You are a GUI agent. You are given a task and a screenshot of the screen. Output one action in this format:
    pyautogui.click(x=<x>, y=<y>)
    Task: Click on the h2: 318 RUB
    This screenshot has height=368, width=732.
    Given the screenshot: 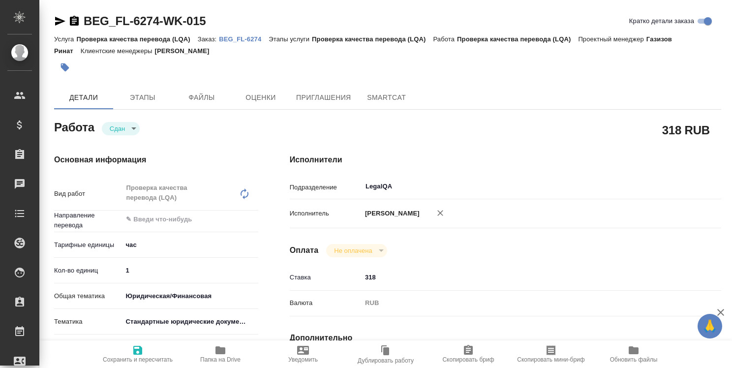 What is the action you would take?
    pyautogui.click(x=686, y=130)
    